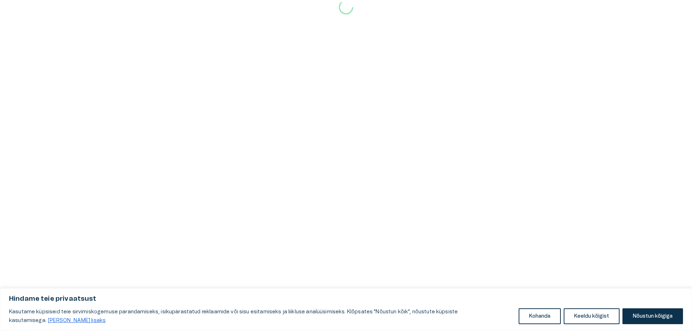 This screenshot has width=692, height=331. What do you see at coordinates (653, 317) in the screenshot?
I see `button: Nõustun kõigiga` at bounding box center [653, 317].